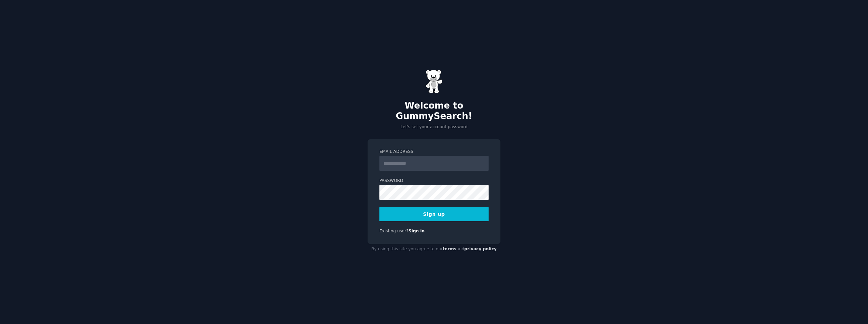 The width and height of the screenshot is (868, 324). What do you see at coordinates (434, 181) in the screenshot?
I see `label: Password` at bounding box center [434, 181].